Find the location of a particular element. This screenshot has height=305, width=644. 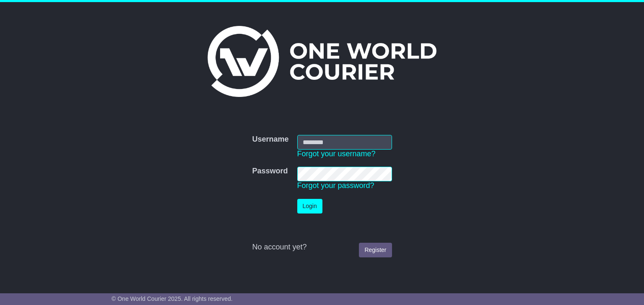

img: One World is located at coordinates (322, 61).